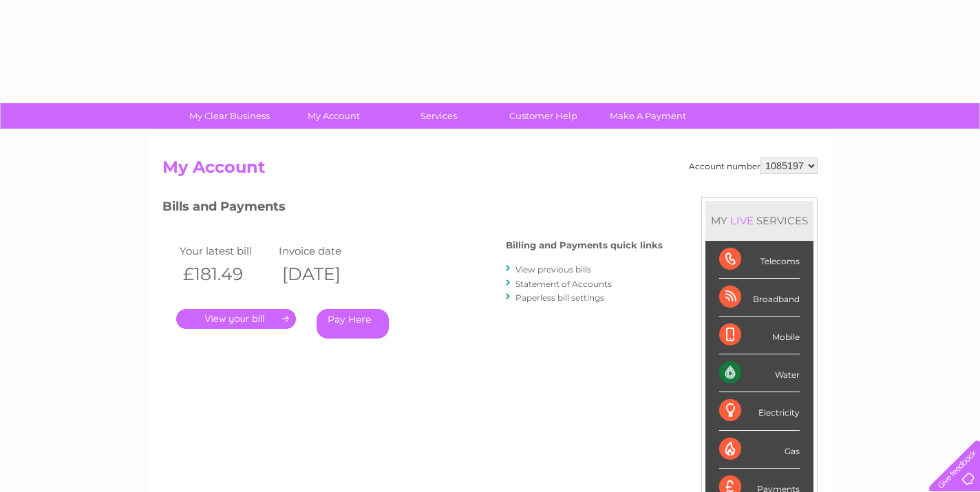  Describe the element at coordinates (648, 116) in the screenshot. I see `a: Make A Payment` at that location.